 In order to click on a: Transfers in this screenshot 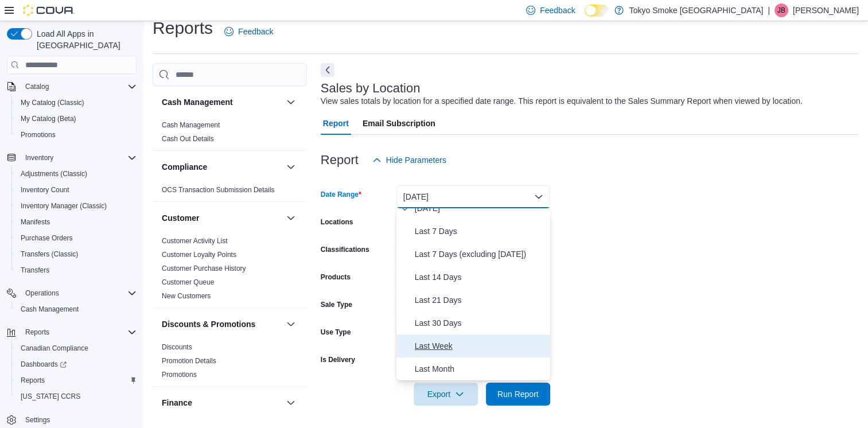, I will do `click(35, 270)`.